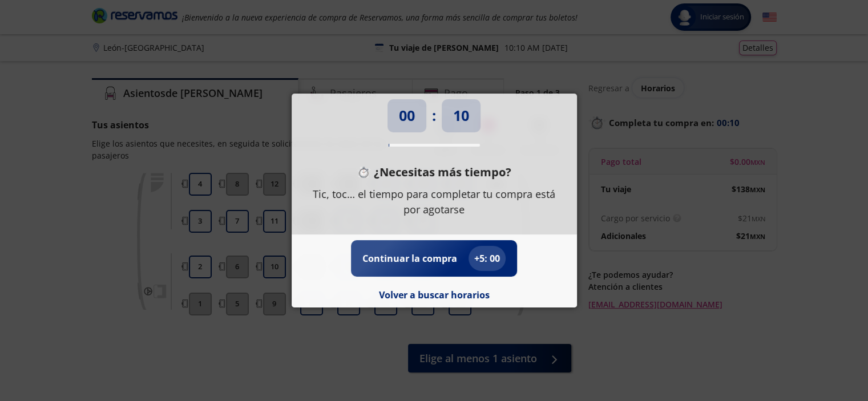 Image resolution: width=868 pixels, height=401 pixels. I want to click on p: 00, so click(407, 116).